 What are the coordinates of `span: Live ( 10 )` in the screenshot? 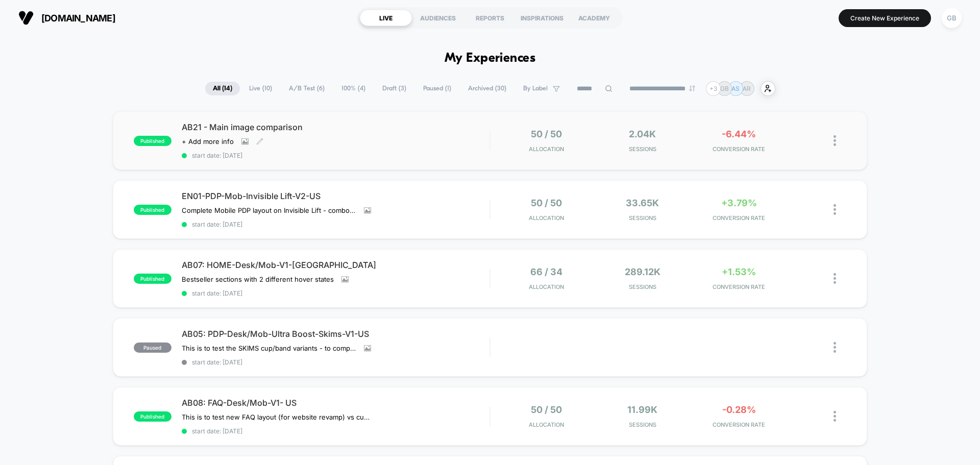 It's located at (260, 88).